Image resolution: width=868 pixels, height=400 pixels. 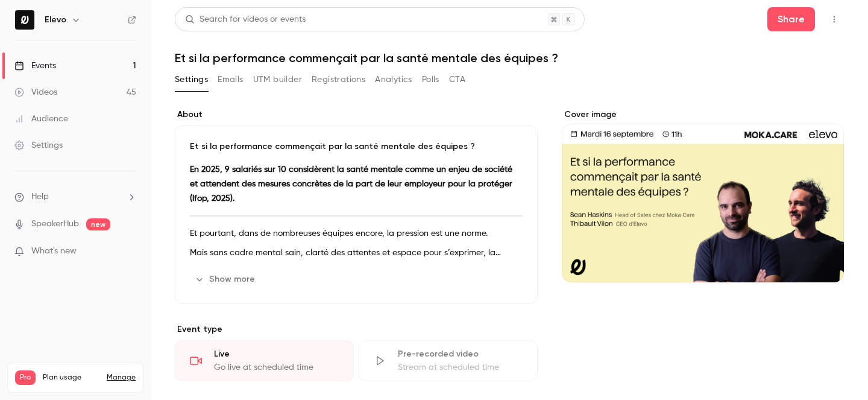 What do you see at coordinates (36, 92) in the screenshot?
I see `div: Videos` at bounding box center [36, 92].